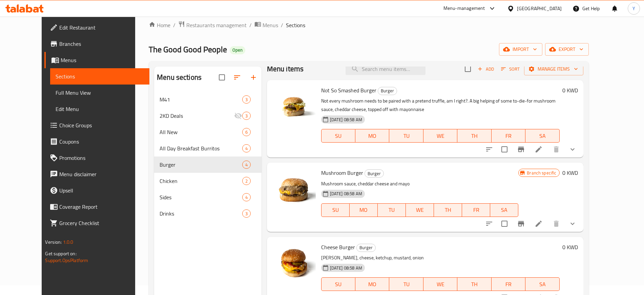 The height and width of the screenshot is (295, 644). Describe the element at coordinates (197, 116) in the screenshot. I see `div: 2KD Deals` at that location.